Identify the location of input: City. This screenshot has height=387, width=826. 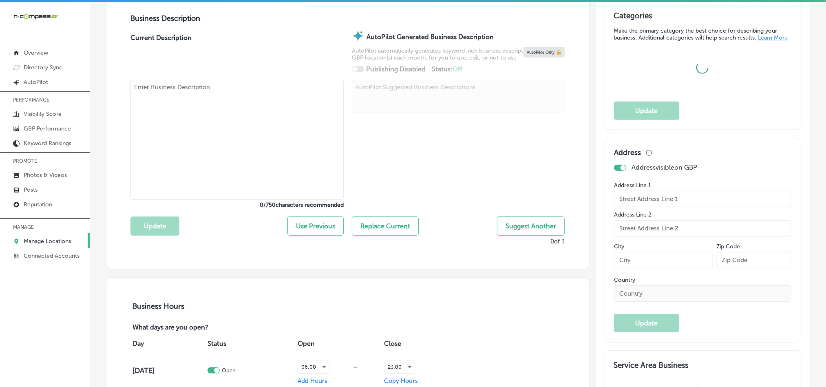
(663, 260).